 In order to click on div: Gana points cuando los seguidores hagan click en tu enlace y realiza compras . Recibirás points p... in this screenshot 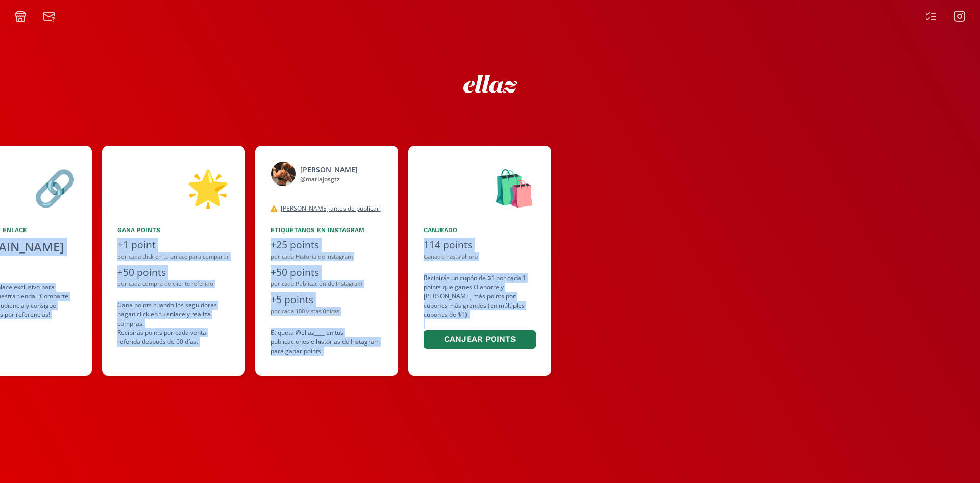, I will do `click(173, 323)`.